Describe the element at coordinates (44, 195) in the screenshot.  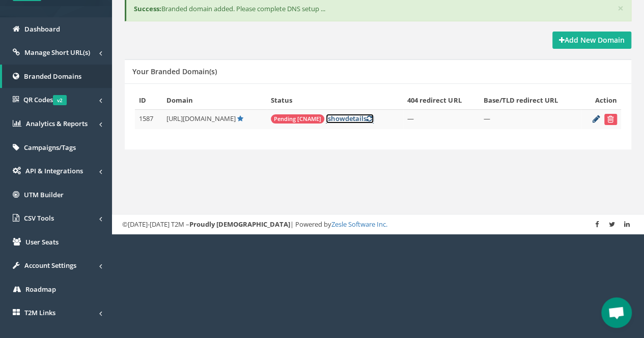
I see `span: UTM Builder` at that location.